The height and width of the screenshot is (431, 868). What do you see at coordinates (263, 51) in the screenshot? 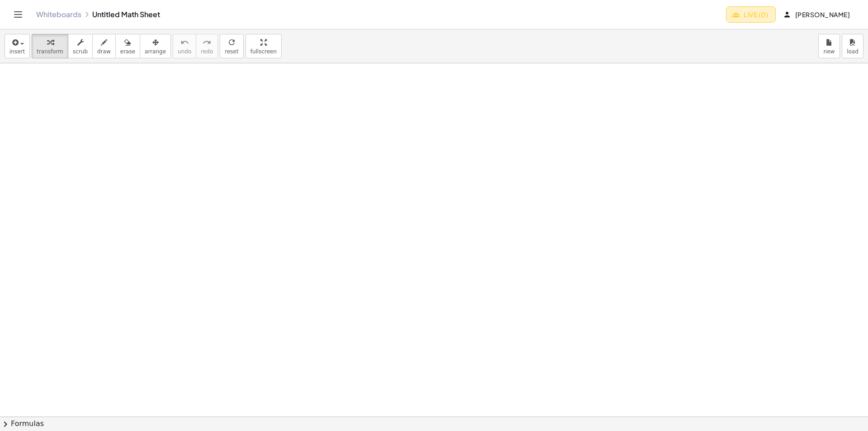
I see `span: fullscreen` at bounding box center [263, 51].